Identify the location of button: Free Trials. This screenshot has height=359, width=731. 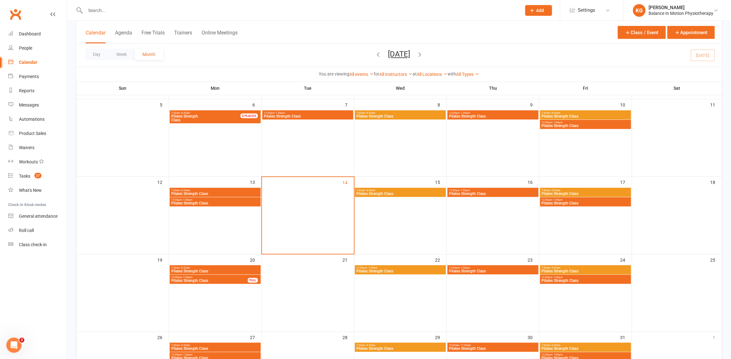
(153, 36).